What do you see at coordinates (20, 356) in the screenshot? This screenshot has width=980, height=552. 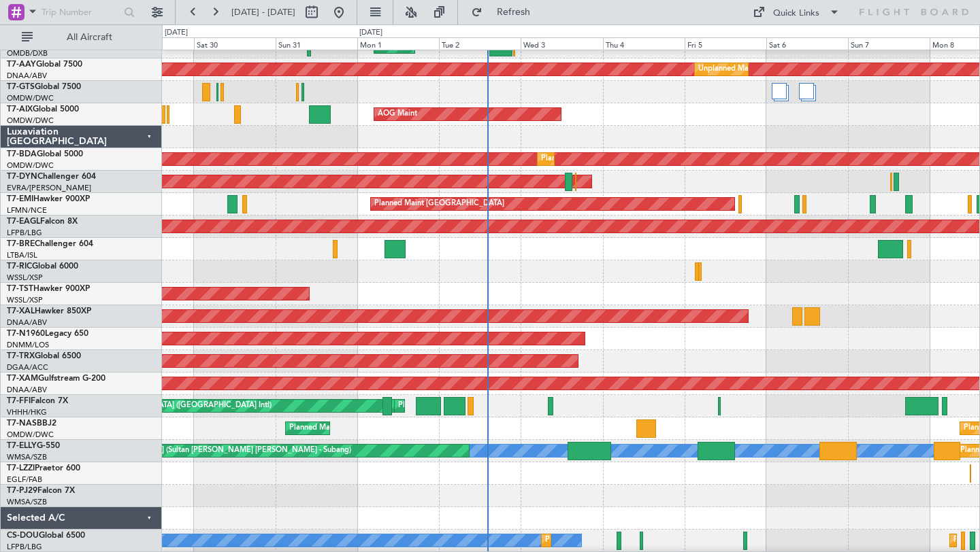 I see `span: T7-TRX` at bounding box center [20, 356].